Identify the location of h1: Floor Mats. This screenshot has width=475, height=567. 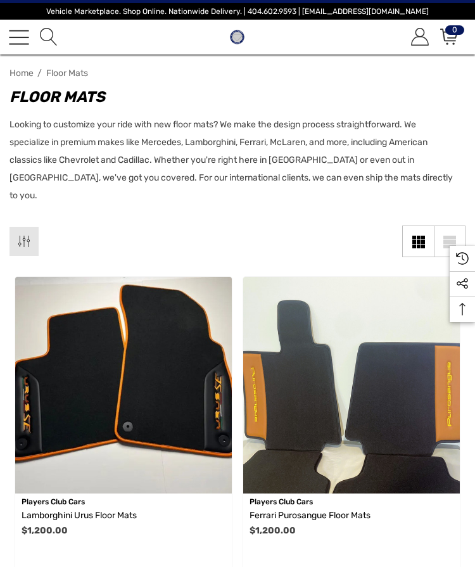
(231, 97).